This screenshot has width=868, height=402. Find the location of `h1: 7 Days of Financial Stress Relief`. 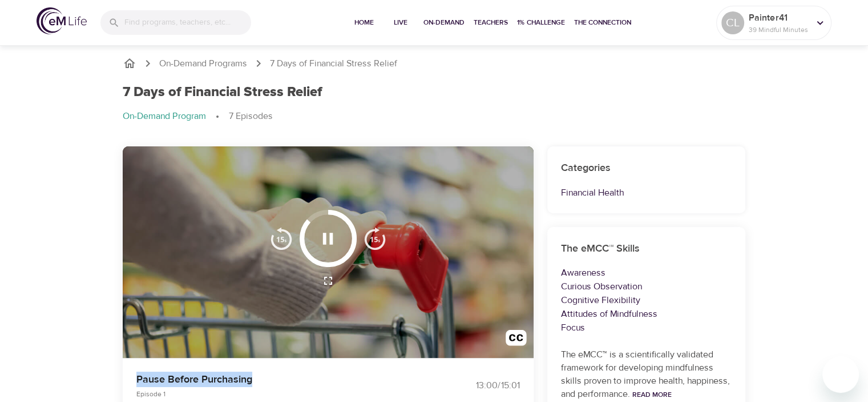

h1: 7 Days of Financial Stress Relief is located at coordinates (222, 92).